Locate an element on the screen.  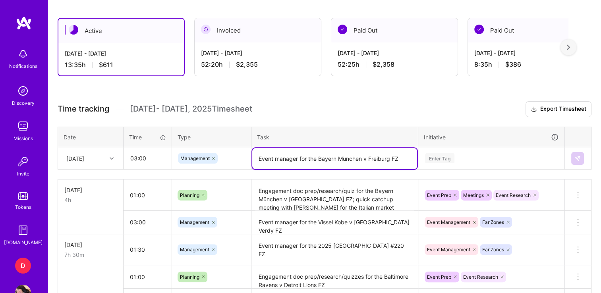
div: Missions is located at coordinates (23, 138).